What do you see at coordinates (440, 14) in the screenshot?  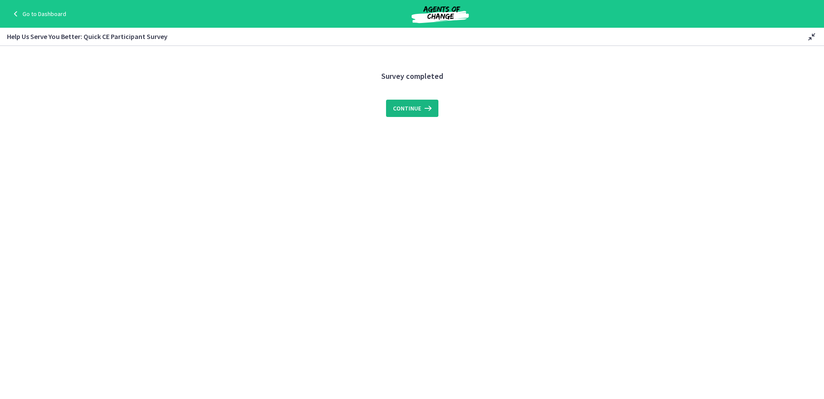 I see `img: Agents of Change Social Work Test Prep` at bounding box center [440, 14].